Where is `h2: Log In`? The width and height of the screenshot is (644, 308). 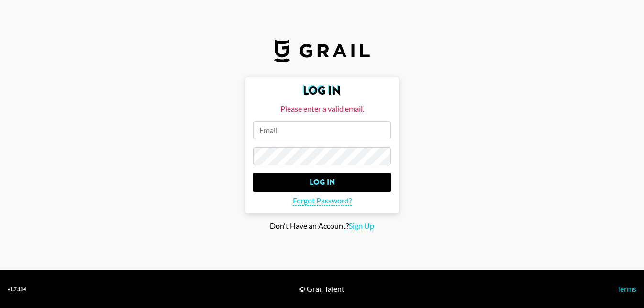 h2: Log In is located at coordinates (322, 91).